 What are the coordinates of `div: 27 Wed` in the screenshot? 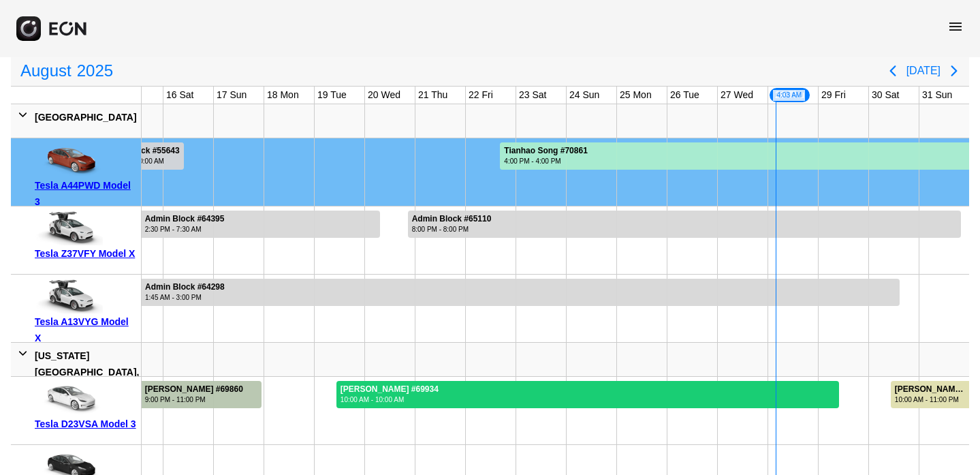 It's located at (737, 95).